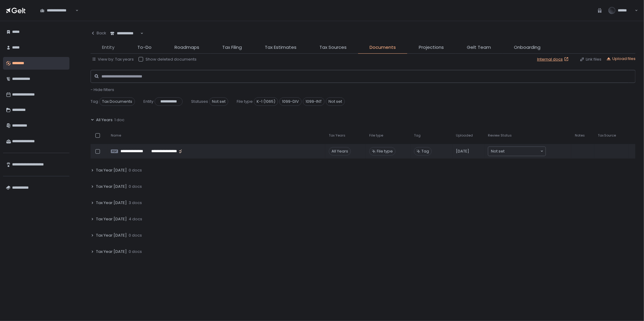 This screenshot has height=321, width=644. What do you see at coordinates (621, 59) in the screenshot?
I see `div: Upload files` at bounding box center [621, 59].